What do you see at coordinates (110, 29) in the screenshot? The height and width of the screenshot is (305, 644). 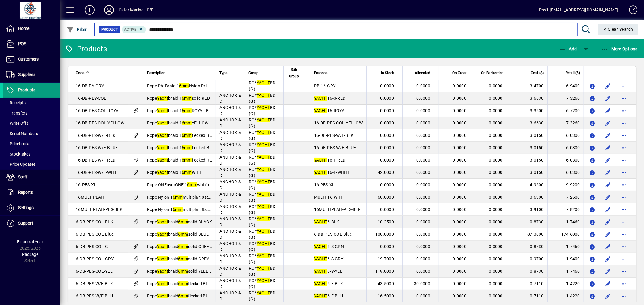 I see `span: Product` at bounding box center [110, 29].